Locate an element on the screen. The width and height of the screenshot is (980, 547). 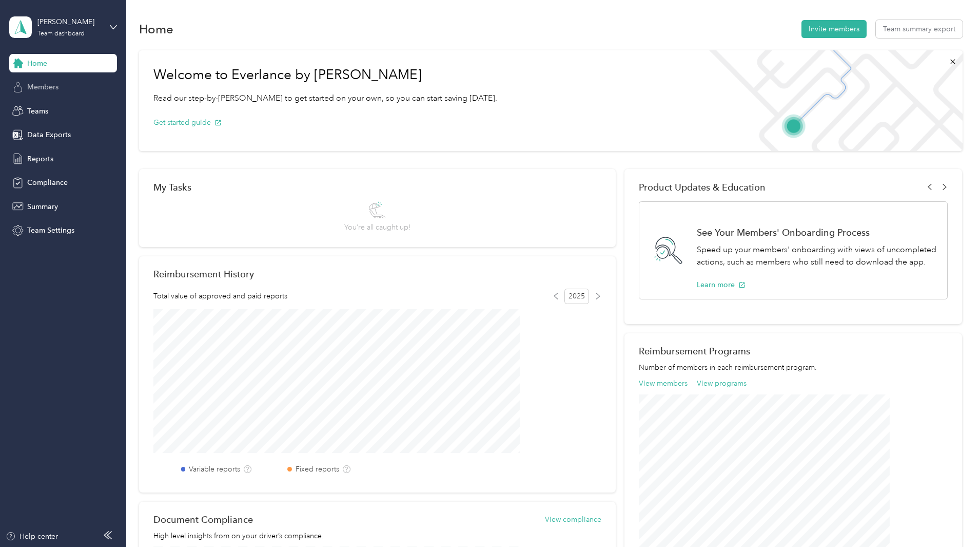
h2: Reimbursement History is located at coordinates (204, 274).